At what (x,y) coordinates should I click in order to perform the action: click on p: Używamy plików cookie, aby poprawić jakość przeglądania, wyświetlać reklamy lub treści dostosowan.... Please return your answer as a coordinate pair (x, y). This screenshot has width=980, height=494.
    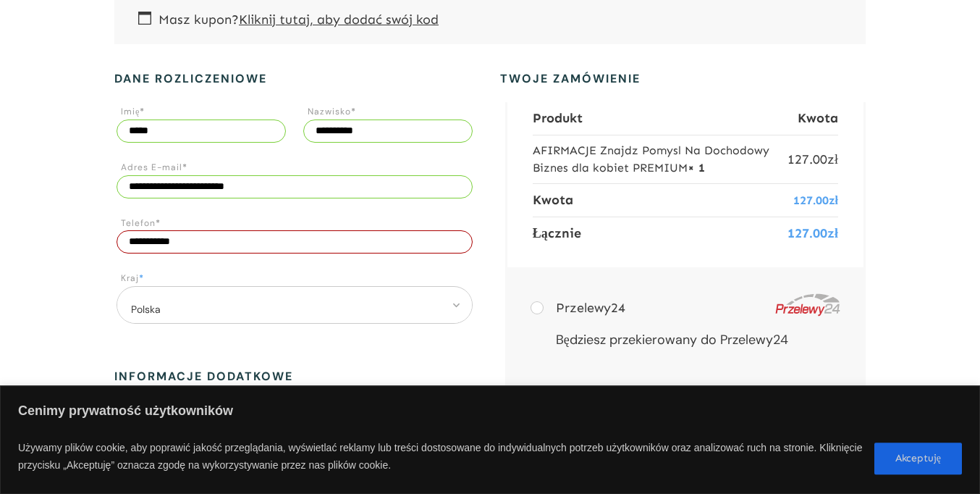
    Looking at the image, I should click on (441, 458).